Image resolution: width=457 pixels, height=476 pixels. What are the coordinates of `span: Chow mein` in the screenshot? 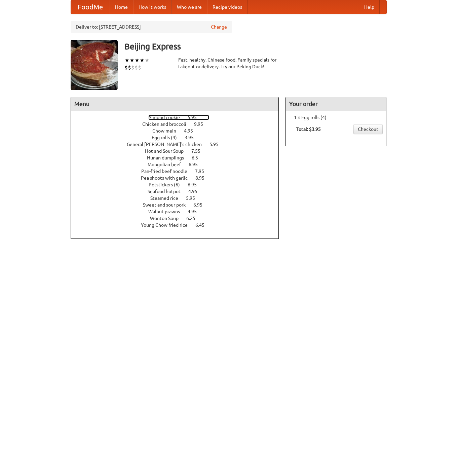 It's located at (167, 131).